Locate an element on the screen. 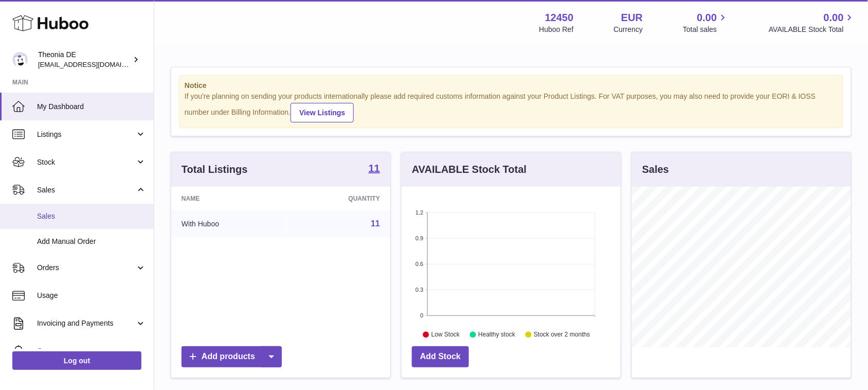 This screenshot has height=390, width=868. div: If you're planning on sending your products internationally please add required customs informati... is located at coordinates (511, 107).